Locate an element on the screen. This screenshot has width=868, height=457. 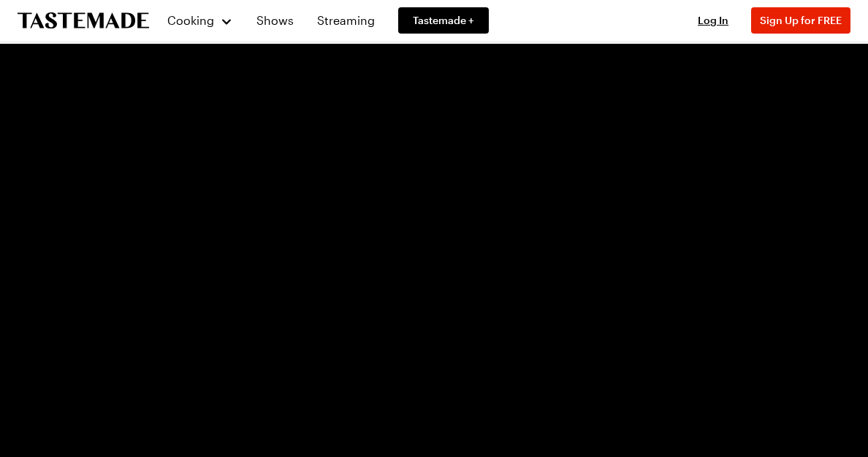
a: Tastemade + is located at coordinates (444, 21).